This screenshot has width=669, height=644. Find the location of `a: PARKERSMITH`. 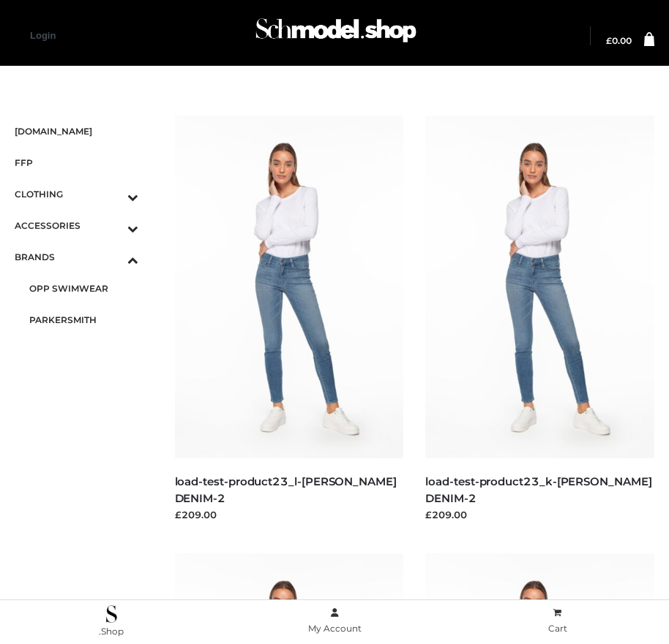

a: PARKERSMITH is located at coordinates (83, 320).